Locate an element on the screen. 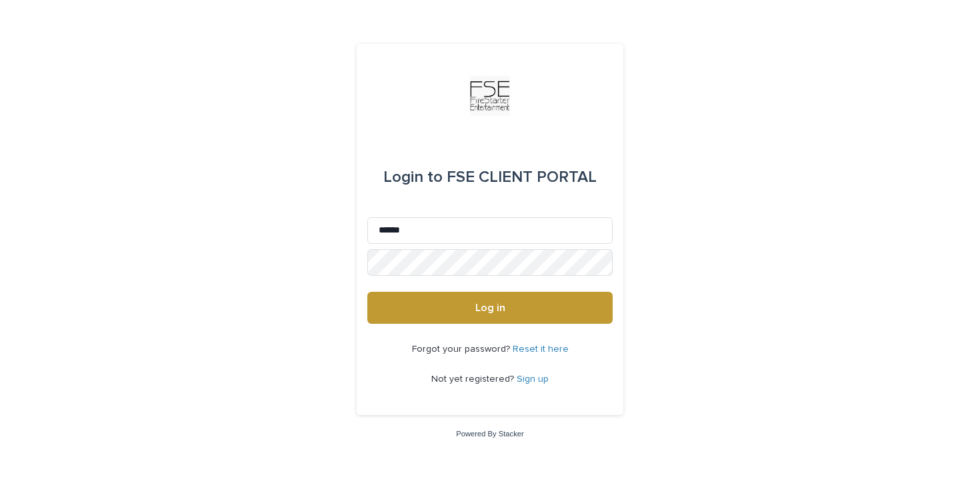  span: Forgot your password? is located at coordinates (462, 349).